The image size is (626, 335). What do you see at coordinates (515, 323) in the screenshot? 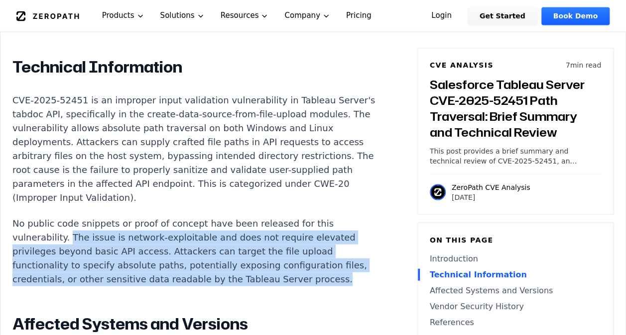
I see `a: References` at bounding box center [515, 323].